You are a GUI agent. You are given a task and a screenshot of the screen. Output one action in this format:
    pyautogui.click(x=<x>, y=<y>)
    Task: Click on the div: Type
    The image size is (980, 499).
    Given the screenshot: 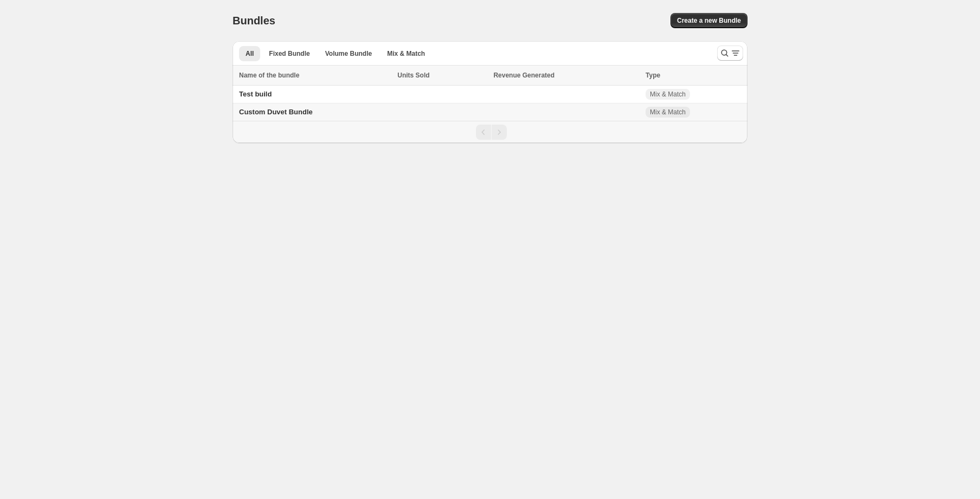 What is the action you would take?
    pyautogui.click(x=693, y=75)
    